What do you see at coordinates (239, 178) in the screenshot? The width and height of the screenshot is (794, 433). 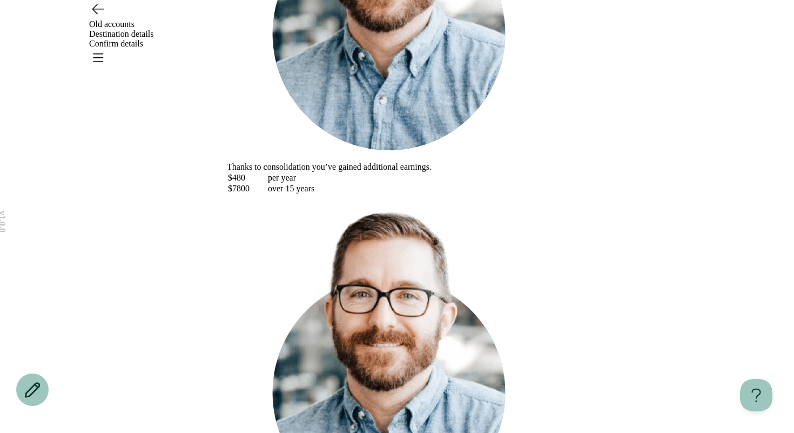 I see `td: $ 480` at bounding box center [239, 178].